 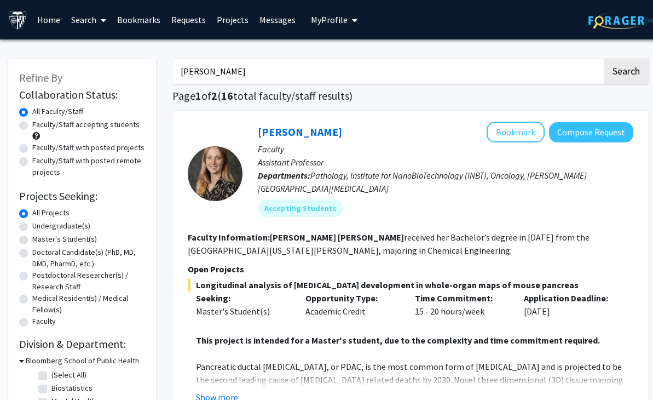 What do you see at coordinates (243, 311) in the screenshot?
I see `div: Master's Student(s)` at bounding box center [243, 311].